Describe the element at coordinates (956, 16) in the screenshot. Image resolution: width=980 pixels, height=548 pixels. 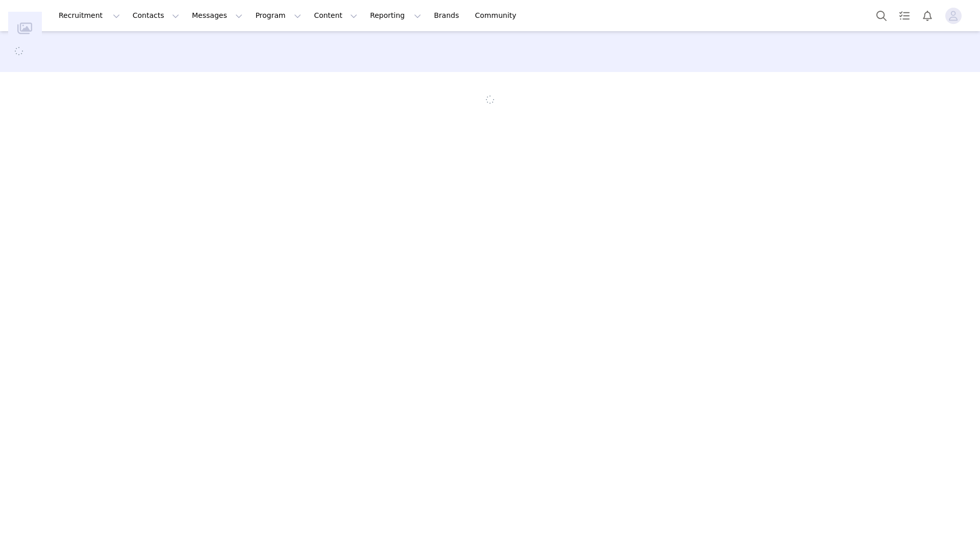
I see `button: Profile` at that location.